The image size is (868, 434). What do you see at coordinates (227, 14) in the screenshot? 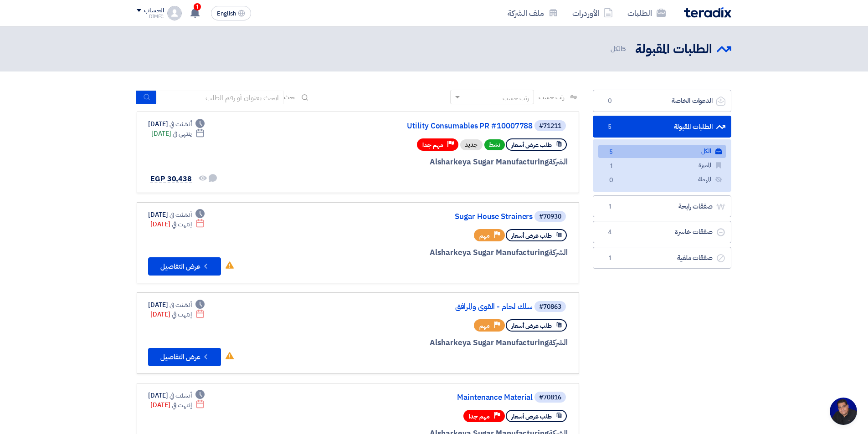
I see `span: English` at bounding box center [227, 14].